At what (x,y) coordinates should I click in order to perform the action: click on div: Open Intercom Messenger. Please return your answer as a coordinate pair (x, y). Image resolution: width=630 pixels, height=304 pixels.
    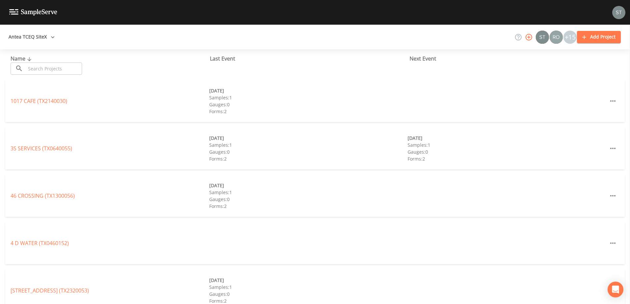
    Looking at the image, I should click on (615, 290).